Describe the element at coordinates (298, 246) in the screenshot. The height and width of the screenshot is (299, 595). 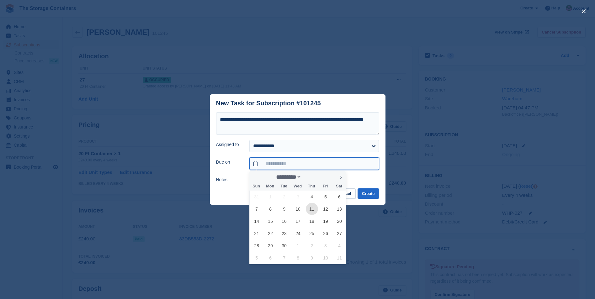
I see `span: October 1, 2025` at that location.